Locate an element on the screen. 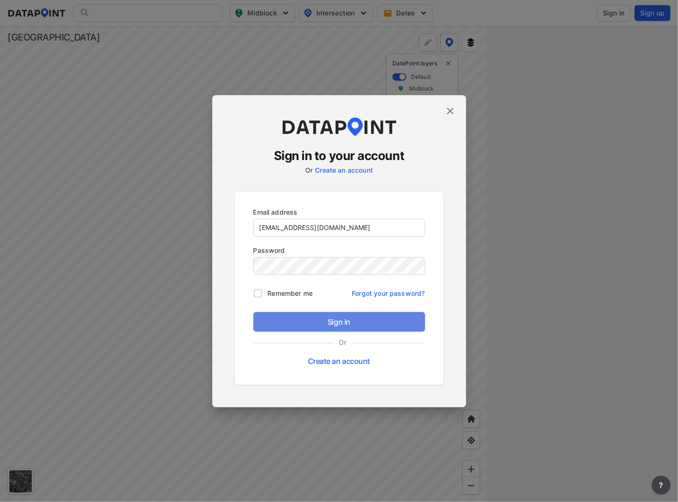 Image resolution: width=678 pixels, height=502 pixels. input: you@example.com is located at coordinates (339, 228).